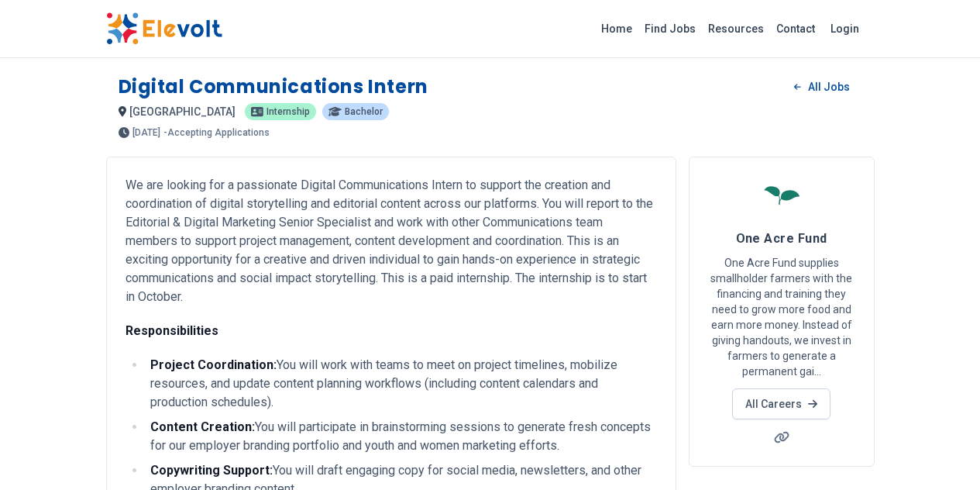 Image resolution: width=980 pixels, height=490 pixels. I want to click on p: One Acre Fund supplies smallholder farmers with the financing and training they need to grow more..., so click(782, 318).